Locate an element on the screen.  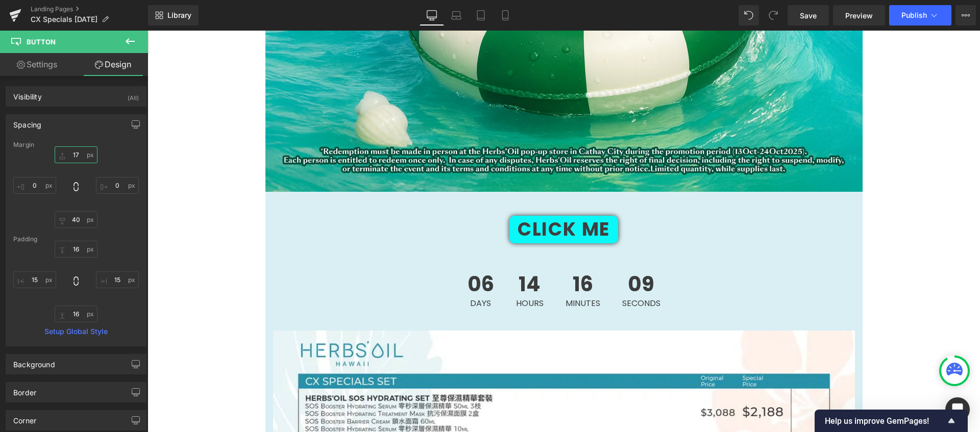
div: Corner is located at coordinates (24, 417).